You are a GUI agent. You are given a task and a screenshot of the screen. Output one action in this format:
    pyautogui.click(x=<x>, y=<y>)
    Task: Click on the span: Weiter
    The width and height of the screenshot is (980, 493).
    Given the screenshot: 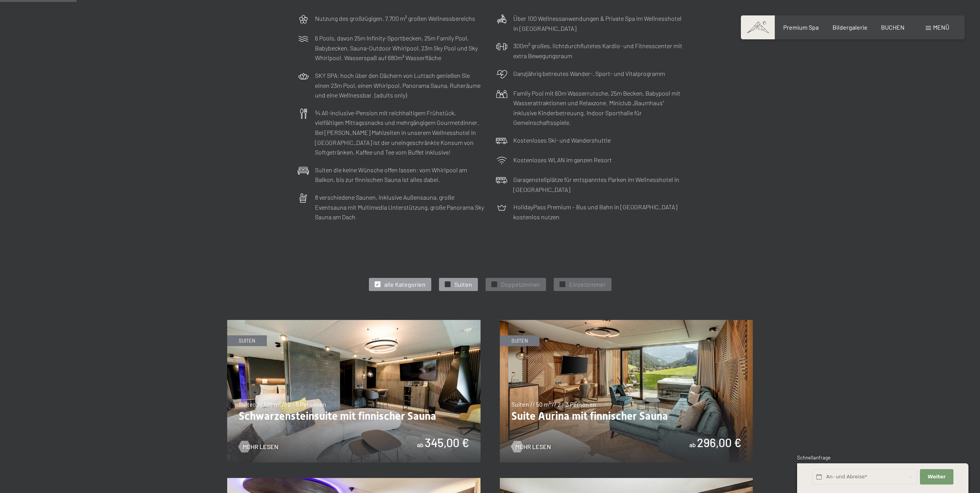 What is the action you would take?
    pyautogui.click(x=936, y=477)
    